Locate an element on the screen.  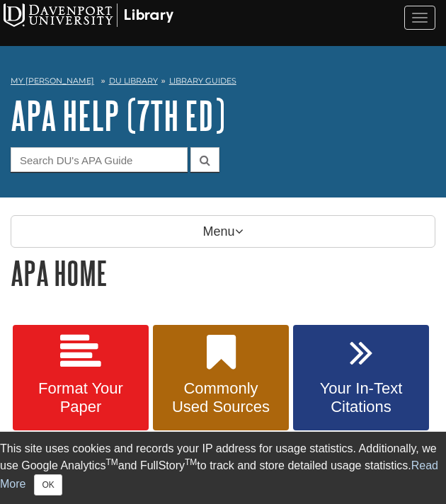
span: Your In-Text Citations is located at coordinates (362, 398).